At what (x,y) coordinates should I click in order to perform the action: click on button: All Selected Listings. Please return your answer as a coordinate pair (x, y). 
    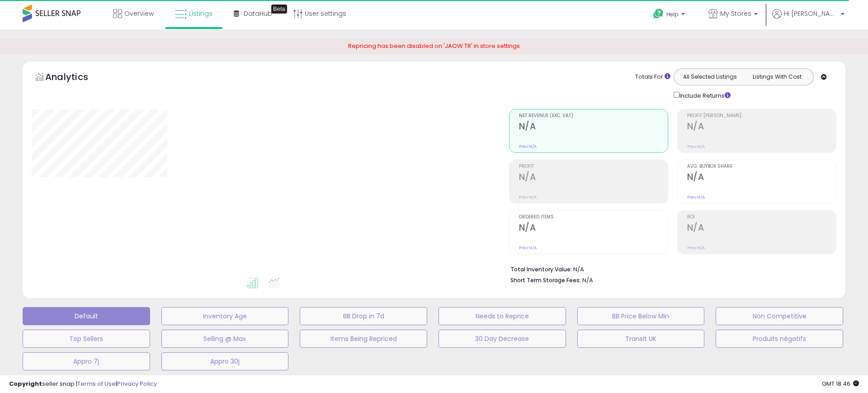
    Looking at the image, I should click on (709, 77).